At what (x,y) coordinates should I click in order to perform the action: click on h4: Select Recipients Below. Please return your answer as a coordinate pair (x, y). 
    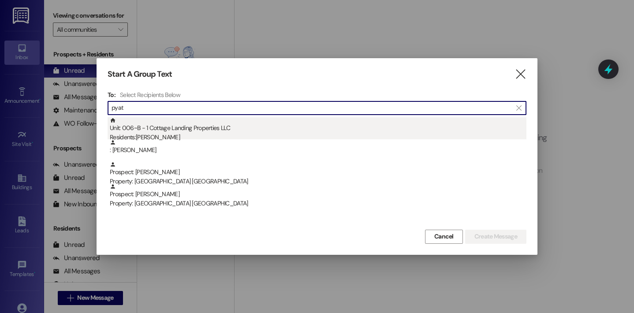
    Looking at the image, I should click on (150, 95).